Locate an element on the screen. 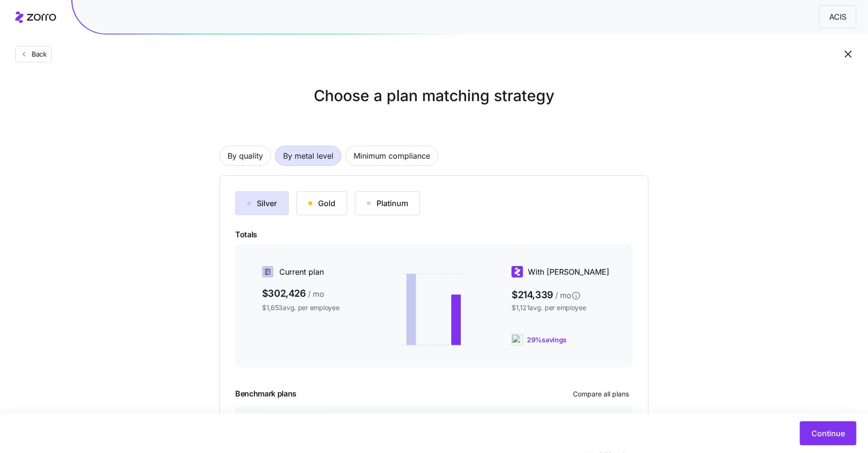  span: Compare all plans is located at coordinates (601, 395).